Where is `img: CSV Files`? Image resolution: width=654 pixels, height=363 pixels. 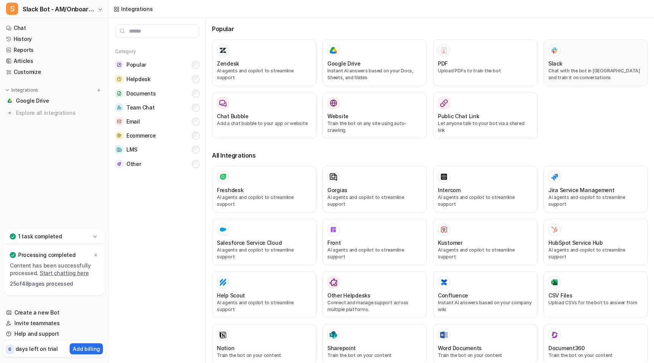
img: CSV Files is located at coordinates (555, 282).